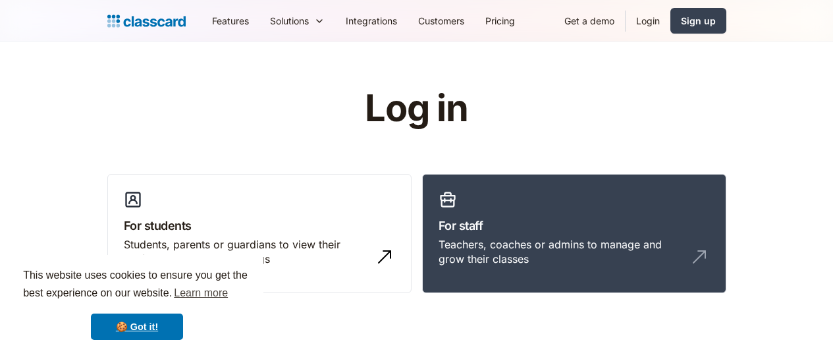 The height and width of the screenshot is (363, 833). What do you see at coordinates (259, 225) in the screenshot?
I see `h3: For students` at bounding box center [259, 225].